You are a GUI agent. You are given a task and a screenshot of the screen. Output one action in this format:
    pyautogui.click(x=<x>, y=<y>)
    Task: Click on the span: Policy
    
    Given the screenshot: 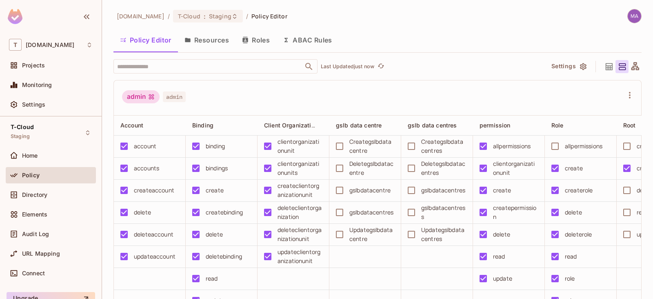 What is the action you would take?
    pyautogui.click(x=31, y=175)
    